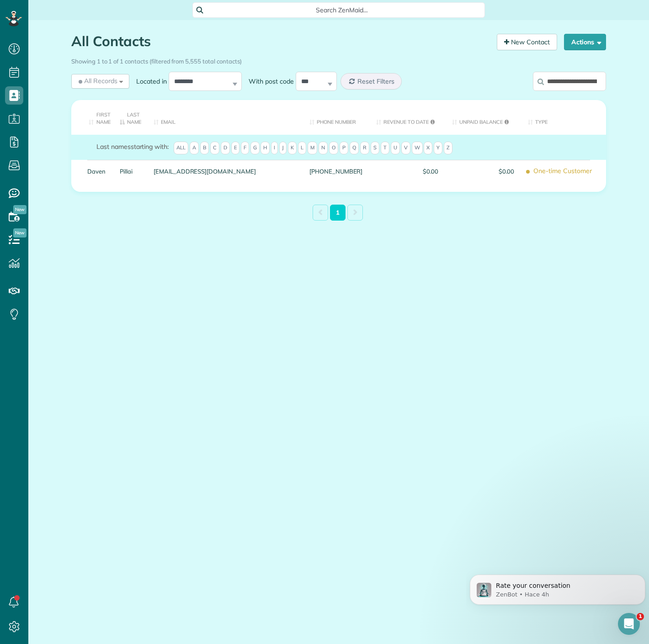 This screenshot has height=644, width=649. Describe the element at coordinates (215, 148) in the screenshot. I see `span: C` at that location.